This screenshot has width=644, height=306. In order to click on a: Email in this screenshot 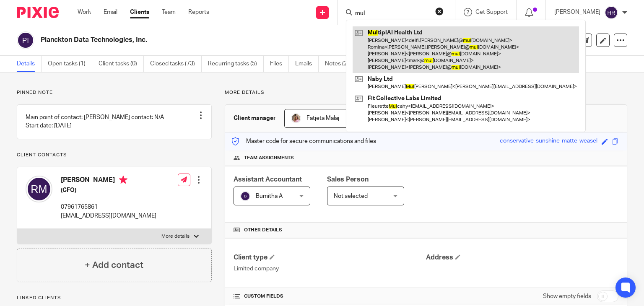, I will do `click(110, 12)`.